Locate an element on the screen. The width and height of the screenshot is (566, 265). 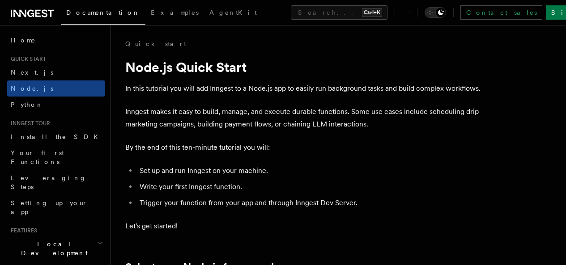
h1: Node.js Quick Start is located at coordinates (304, 67).